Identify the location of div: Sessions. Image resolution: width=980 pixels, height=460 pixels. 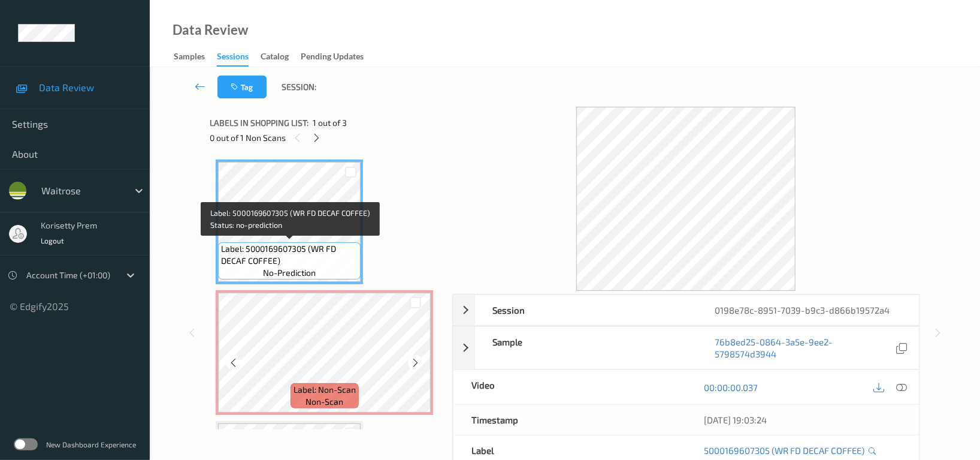
(233, 58).